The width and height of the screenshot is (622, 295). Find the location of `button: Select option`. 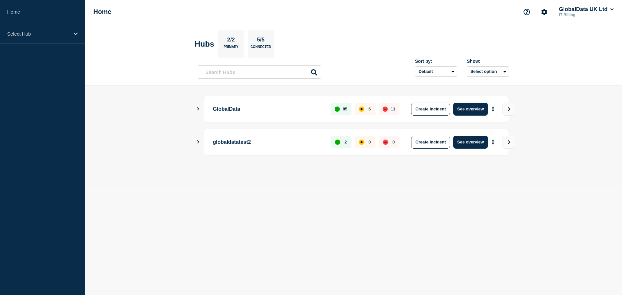

button: Select option is located at coordinates (488, 72).